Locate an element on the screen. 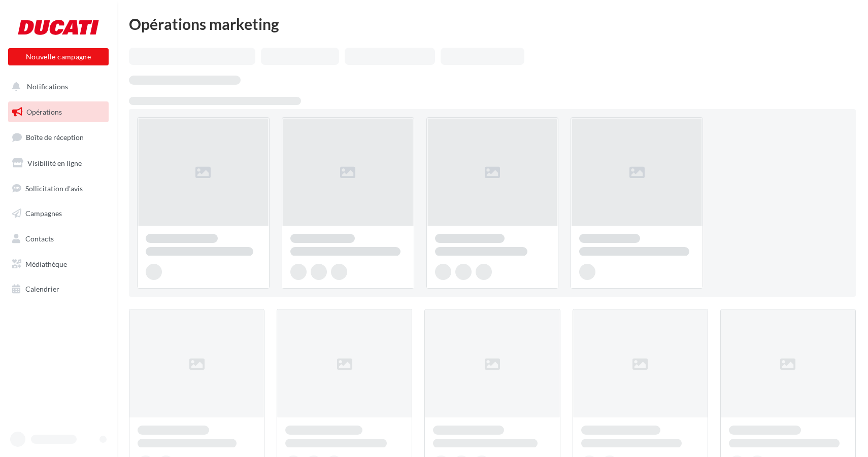  span: Visibilité en ligne is located at coordinates (55, 163).